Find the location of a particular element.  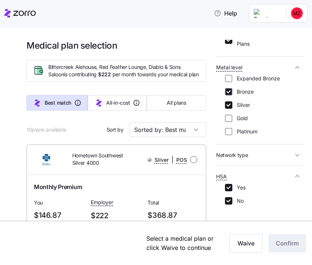

button: HSA is located at coordinates (260, 176).